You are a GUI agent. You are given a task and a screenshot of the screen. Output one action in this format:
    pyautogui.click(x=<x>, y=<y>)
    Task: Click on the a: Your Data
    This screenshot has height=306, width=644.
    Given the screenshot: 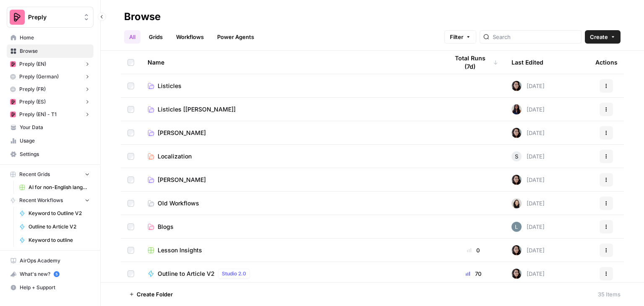 What is the action you would take?
    pyautogui.click(x=50, y=127)
    